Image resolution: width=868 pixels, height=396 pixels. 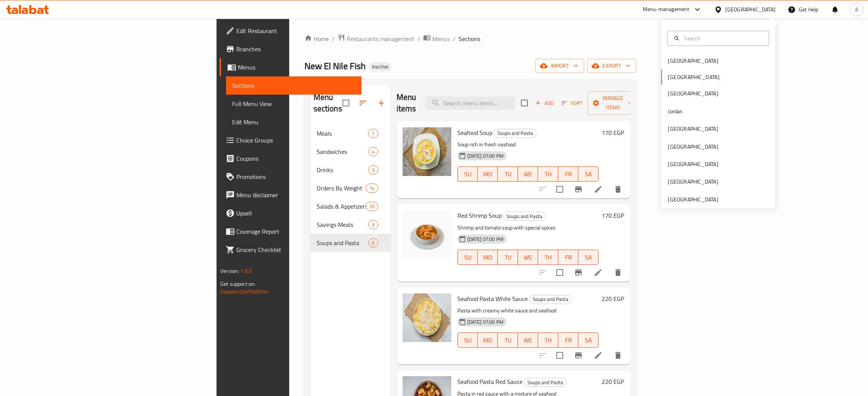 What do you see at coordinates (469, 103) in the screenshot?
I see `input: search` at bounding box center [469, 103].